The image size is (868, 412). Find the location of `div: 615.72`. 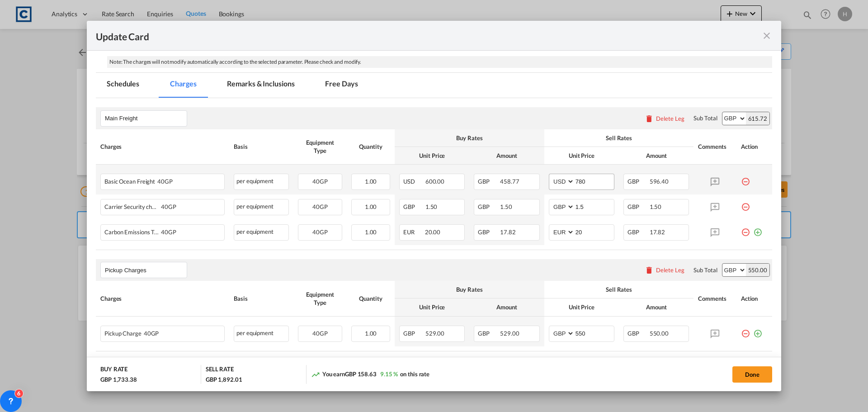

div: 615.72 is located at coordinates (757, 119).